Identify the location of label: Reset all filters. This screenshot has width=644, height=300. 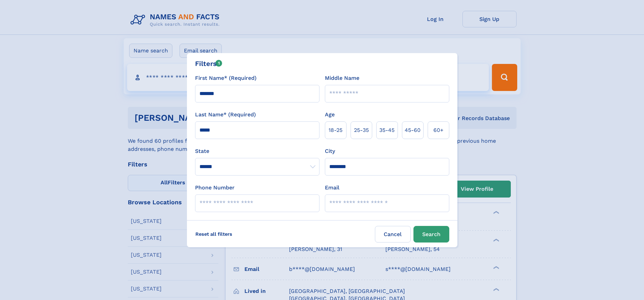
(214, 234).